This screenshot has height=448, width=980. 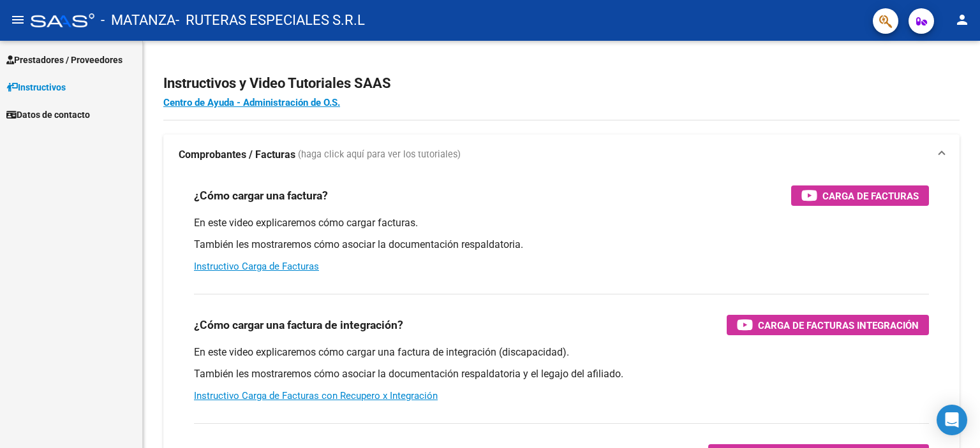 What do you see at coordinates (36, 87) in the screenshot?
I see `span: Instructivos` at bounding box center [36, 87].